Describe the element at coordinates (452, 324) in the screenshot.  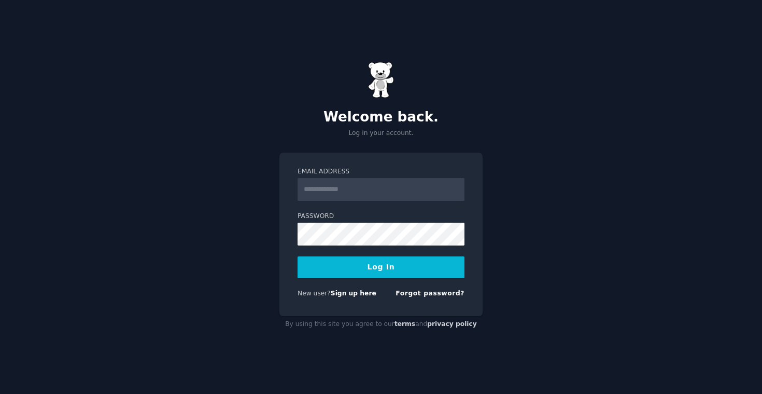
I see `a: privacy policy` at that location.